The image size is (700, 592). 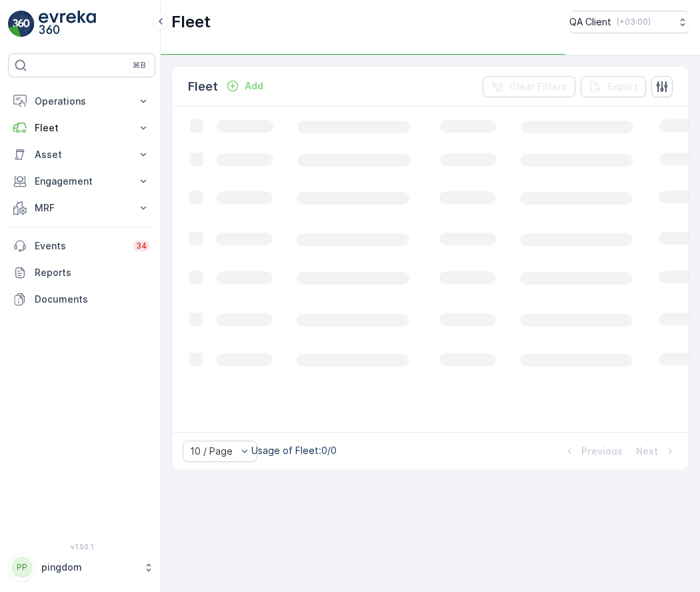 I want to click on p: 34, so click(x=141, y=246).